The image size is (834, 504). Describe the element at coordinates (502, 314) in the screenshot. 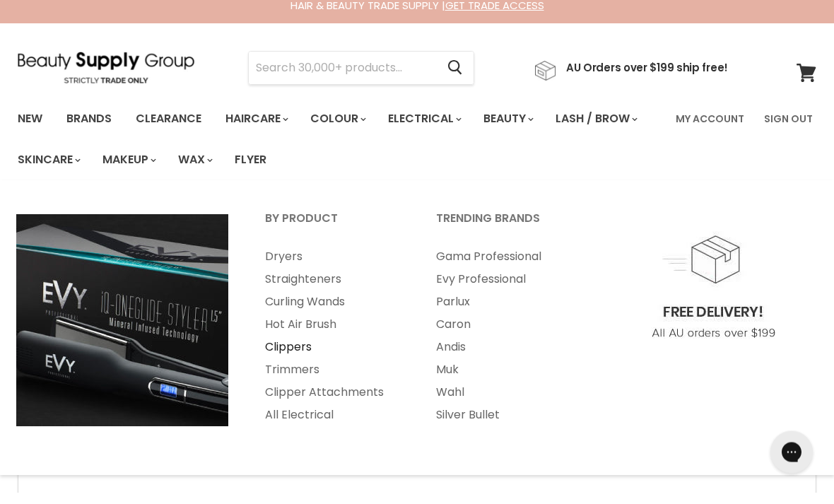

I see `a: Parlux` at that location.